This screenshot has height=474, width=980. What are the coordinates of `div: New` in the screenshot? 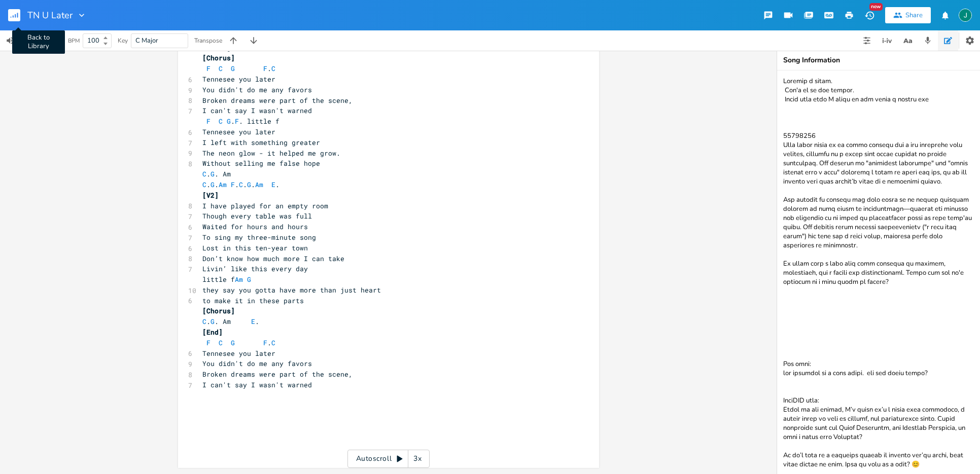 It's located at (876, 7).